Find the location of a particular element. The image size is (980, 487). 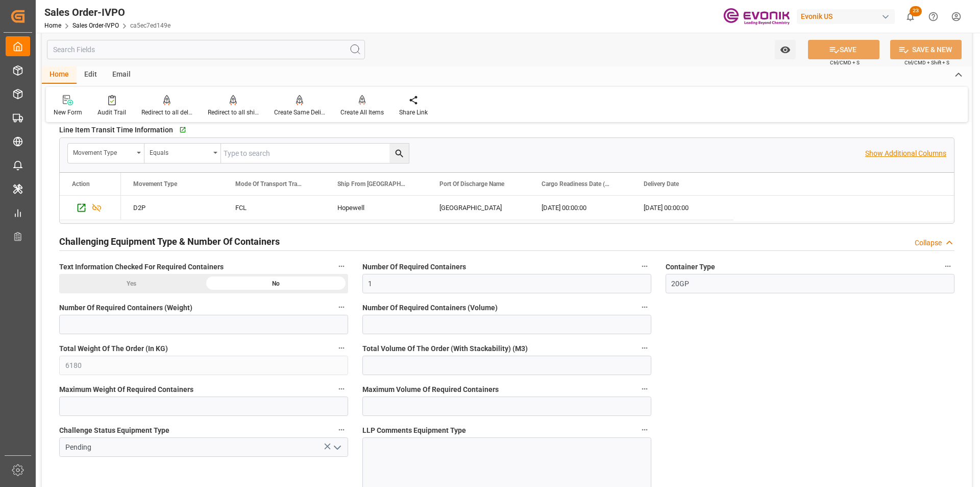

button: SAVE is located at coordinates (843, 50).